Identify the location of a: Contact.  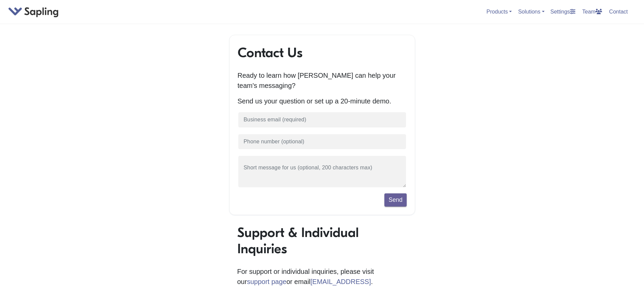
(618, 11).